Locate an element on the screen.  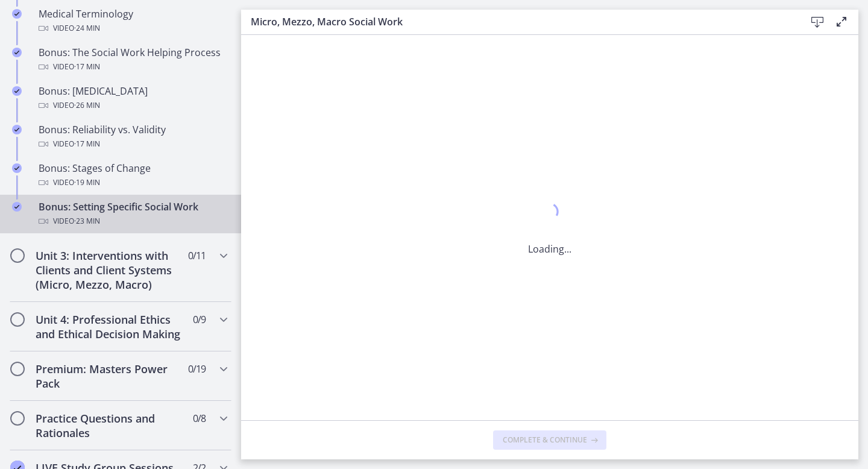
h2: Premium: Masters Power Pack is located at coordinates (109, 376).